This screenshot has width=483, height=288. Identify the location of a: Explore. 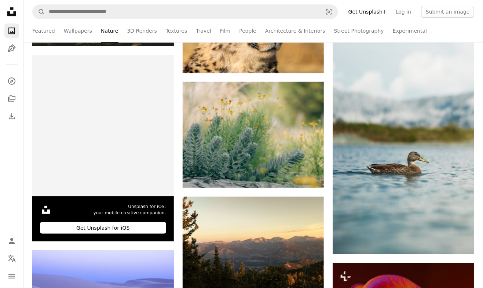
(12, 81).